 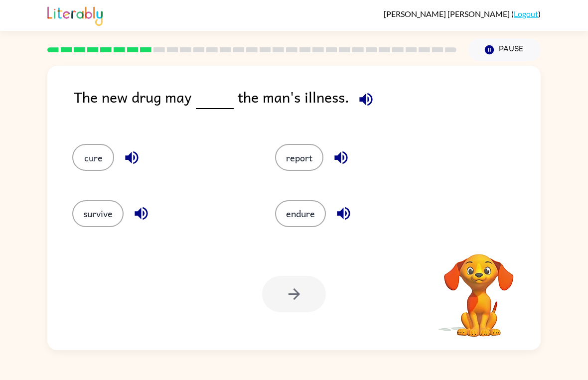 What do you see at coordinates (525, 14) in the screenshot?
I see `a: Logout` at bounding box center [525, 14].